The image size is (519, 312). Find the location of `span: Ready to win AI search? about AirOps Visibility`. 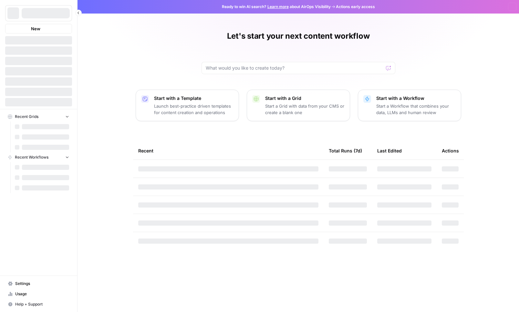

span: Ready to win AI search? about AirOps Visibility is located at coordinates (276, 7).